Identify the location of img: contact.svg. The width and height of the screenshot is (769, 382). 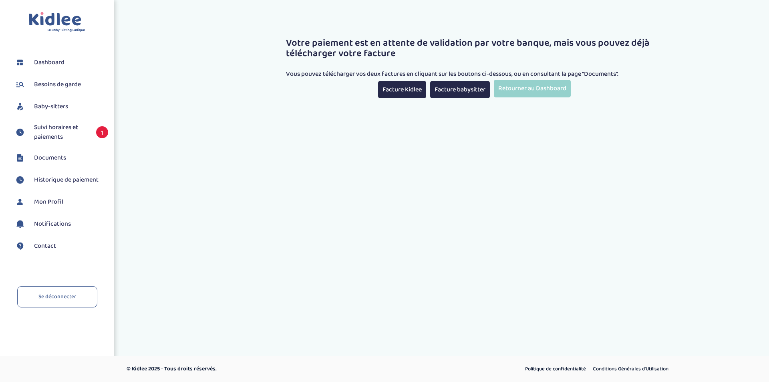
(20, 246).